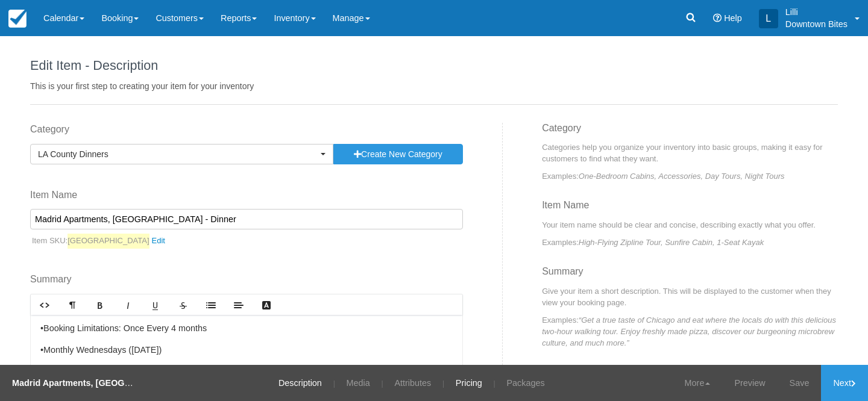 The width and height of the screenshot is (868, 401). Describe the element at coordinates (211, 305) in the screenshot. I see `a: Lists` at that location.